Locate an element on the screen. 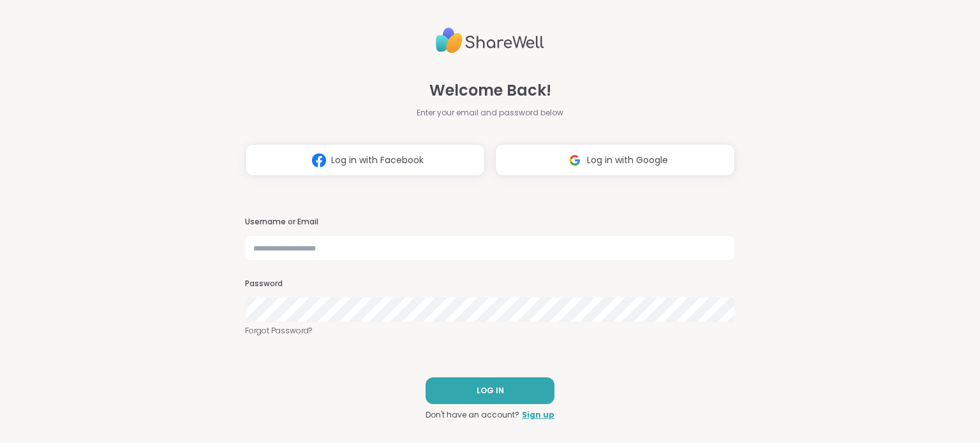 This screenshot has height=443, width=980. button: LOG IN is located at coordinates (490, 391).